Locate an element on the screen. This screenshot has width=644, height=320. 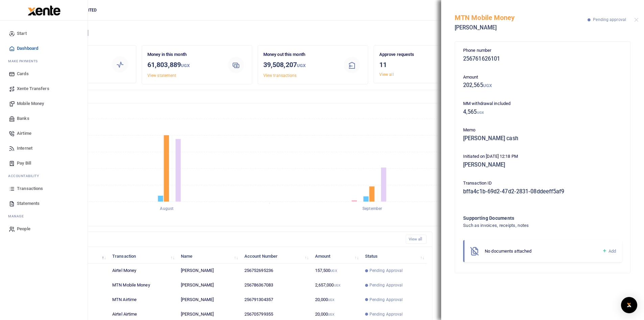
tspan: August is located at coordinates (167, 209).